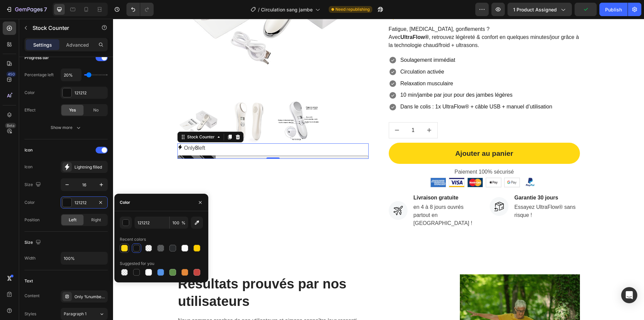  Describe the element at coordinates (300, 112) in the screenshot. I see `input: quantity` at that location.